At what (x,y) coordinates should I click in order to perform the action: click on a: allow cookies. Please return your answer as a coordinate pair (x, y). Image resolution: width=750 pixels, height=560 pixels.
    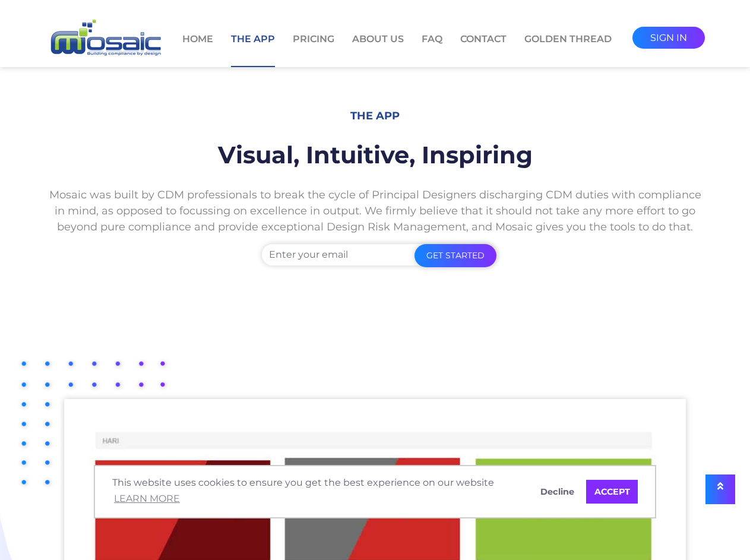
    Looking at the image, I should click on (612, 491).